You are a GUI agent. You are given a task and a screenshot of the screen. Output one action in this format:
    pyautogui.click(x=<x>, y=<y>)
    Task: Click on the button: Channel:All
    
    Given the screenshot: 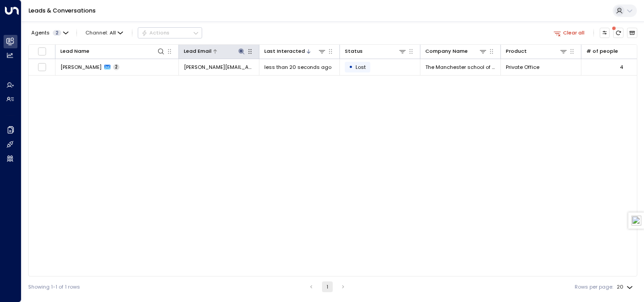 What is the action you would take?
    pyautogui.click(x=104, y=33)
    